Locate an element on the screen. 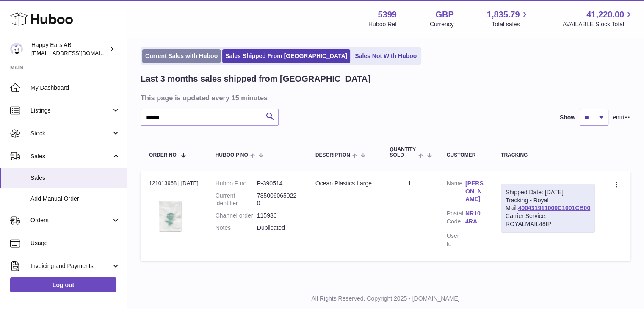 The width and height of the screenshot is (644, 309). span: Stock is located at coordinates (71, 133).